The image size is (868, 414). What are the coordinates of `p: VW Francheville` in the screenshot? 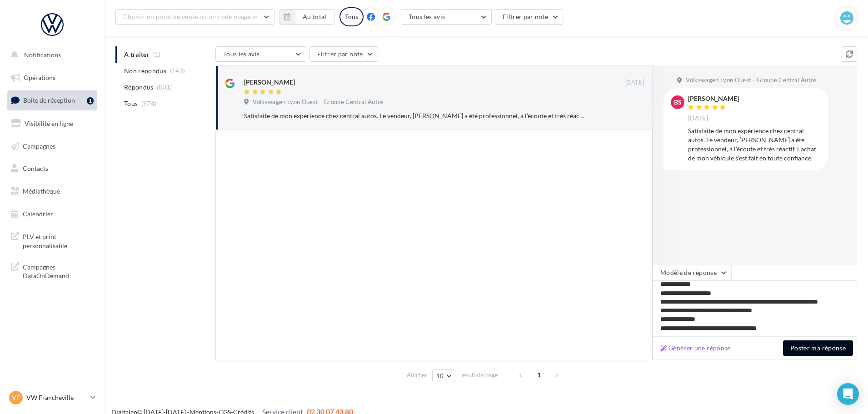 It's located at (56, 397).